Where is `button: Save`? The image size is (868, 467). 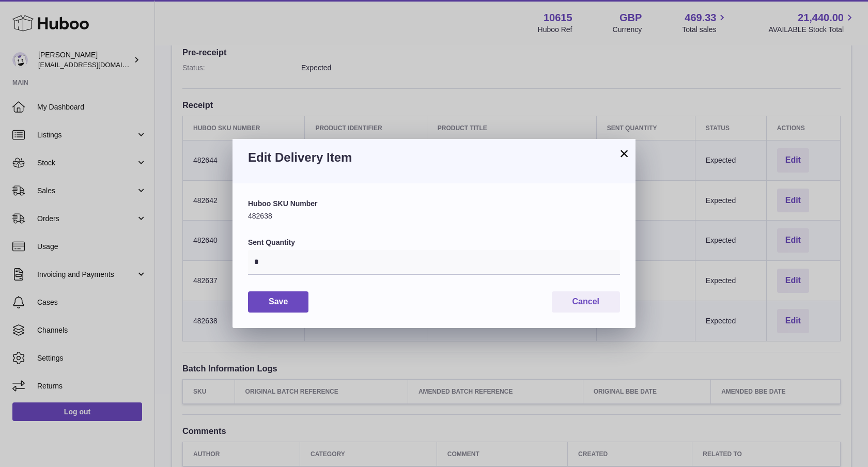
button: Save is located at coordinates (278, 302).